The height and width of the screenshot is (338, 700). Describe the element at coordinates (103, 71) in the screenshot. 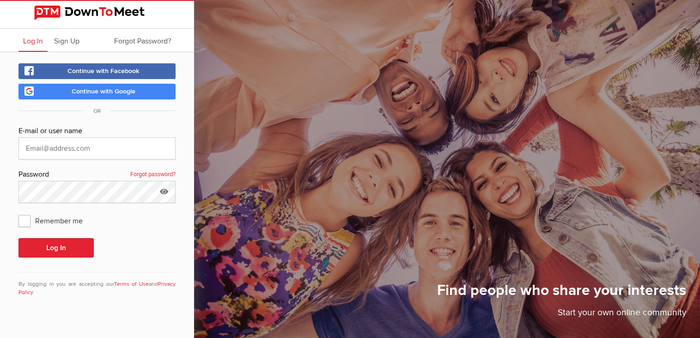

I see `span: Continue with Facebook` at that location.